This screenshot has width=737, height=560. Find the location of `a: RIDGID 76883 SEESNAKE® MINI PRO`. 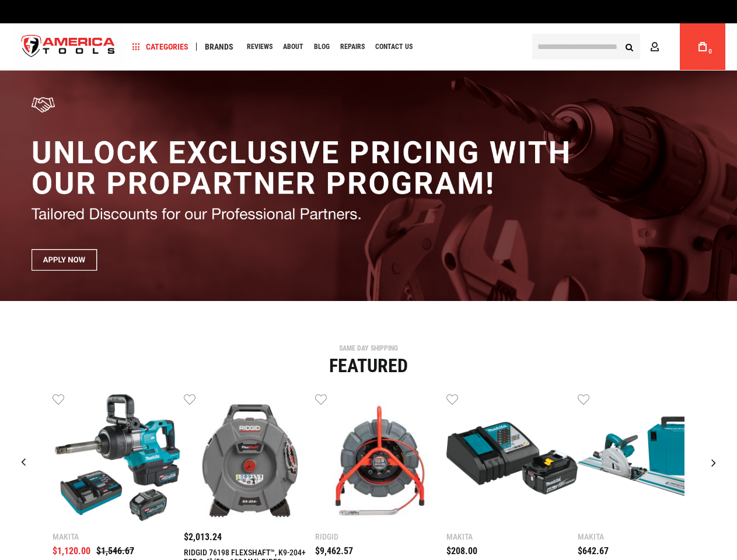

a: RIDGID 76883 SEESNAKE® MINI PRO is located at coordinates (381, 460).